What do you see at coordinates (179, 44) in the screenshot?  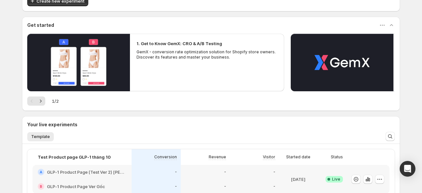 I see `h2: 1. Get to Know GemX: CRO & A/B Testing` at bounding box center [179, 44].